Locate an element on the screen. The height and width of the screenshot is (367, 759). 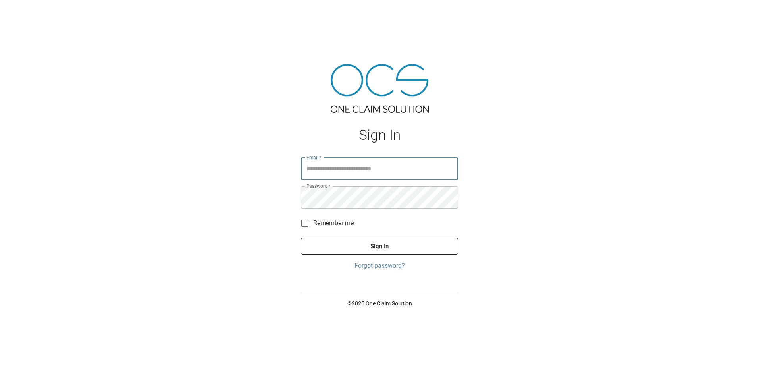
a: Forgot password? is located at coordinates (380, 266).